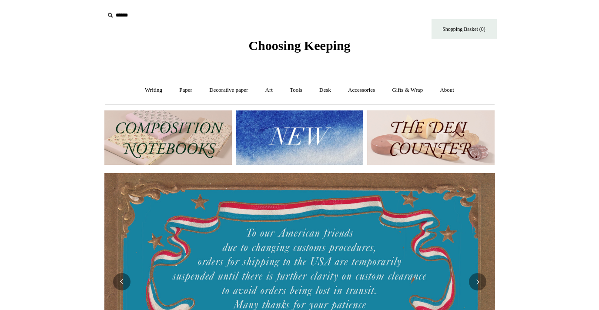 The width and height of the screenshot is (599, 310). I want to click on button: Next, so click(478, 282).